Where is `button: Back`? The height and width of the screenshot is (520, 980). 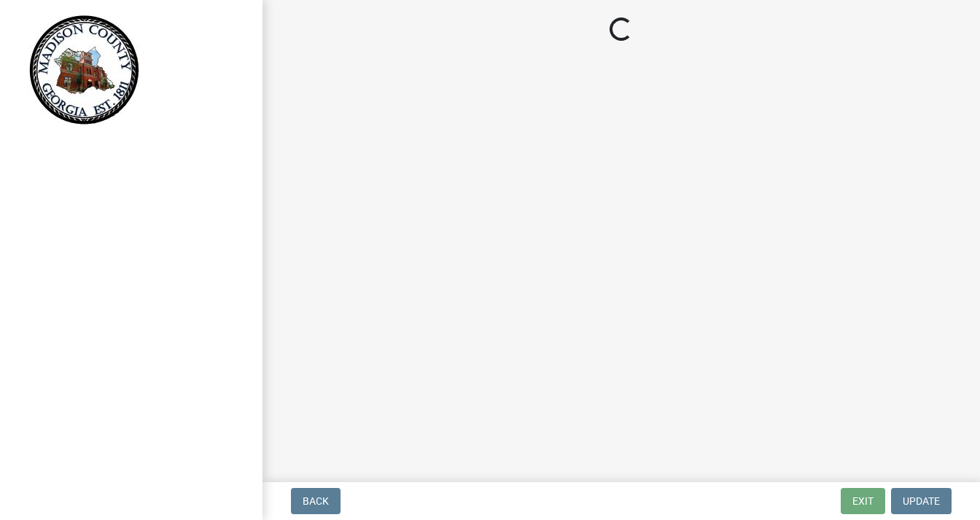
button: Back is located at coordinates (316, 501).